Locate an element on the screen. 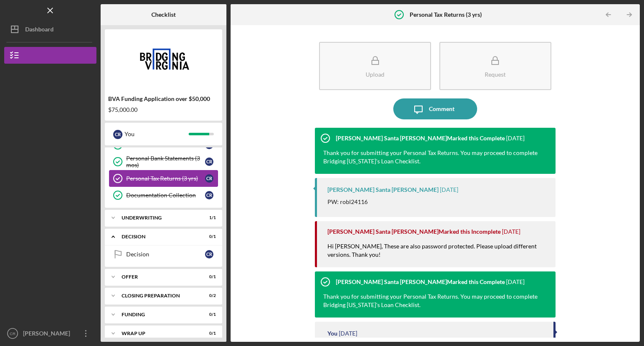  time: 2025-09-04 19:10 is located at coordinates (511, 232).